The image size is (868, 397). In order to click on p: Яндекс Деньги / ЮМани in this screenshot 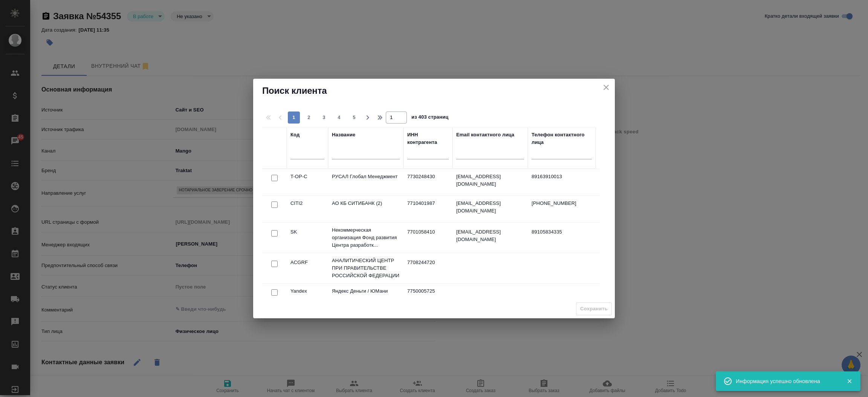, I will do `click(366, 291)`.